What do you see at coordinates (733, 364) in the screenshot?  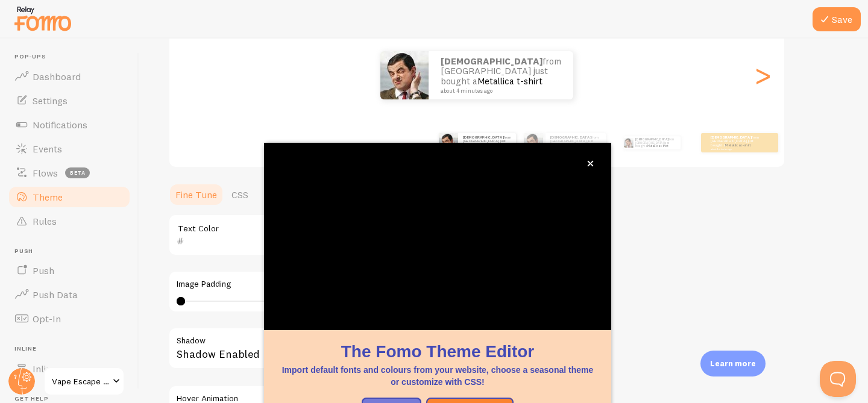 I see `div: Learn more` at bounding box center [733, 364].